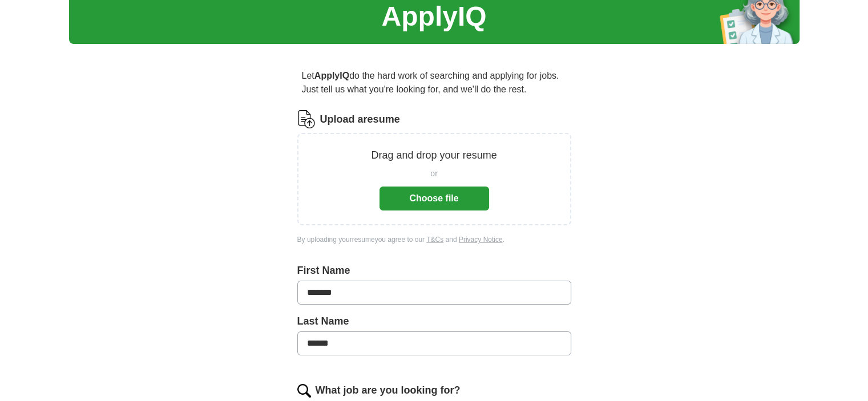 Image resolution: width=868 pixels, height=401 pixels. What do you see at coordinates (434, 198) in the screenshot?
I see `button: Choose file` at bounding box center [434, 198].